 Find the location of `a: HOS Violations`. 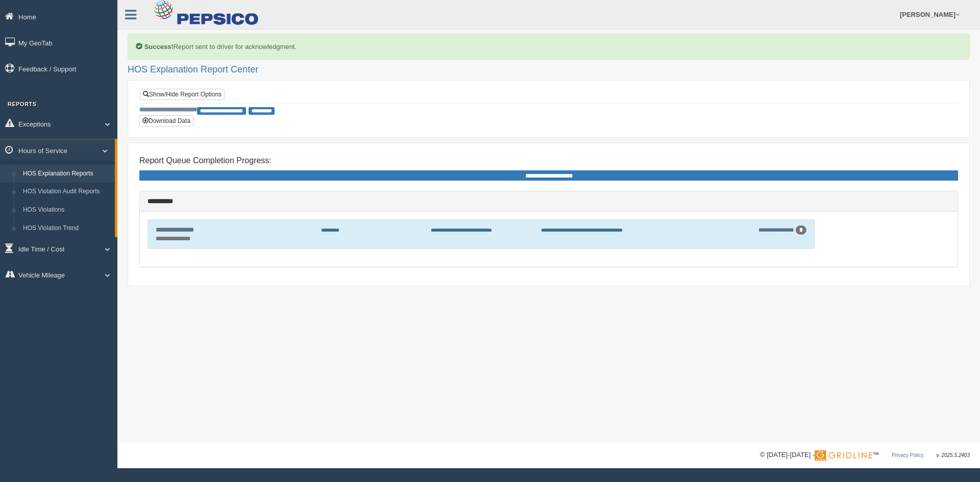

a: HOS Violations is located at coordinates (66, 211).